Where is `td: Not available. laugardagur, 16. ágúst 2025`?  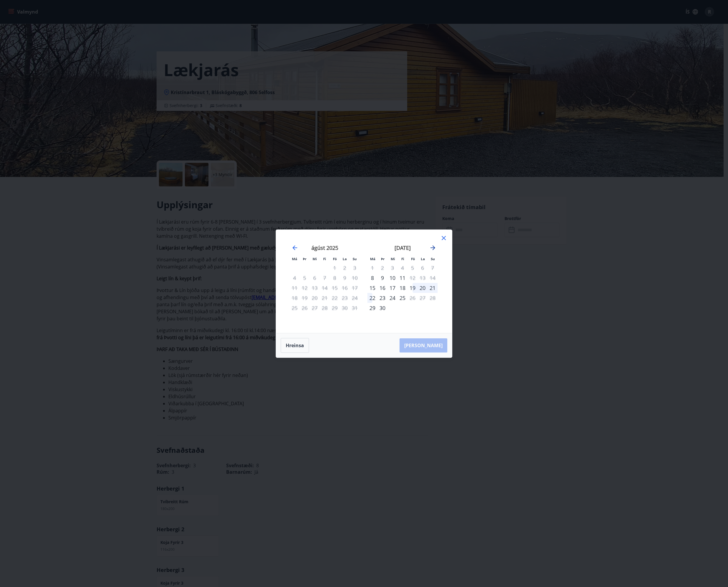 td: Not available. laugardagur, 16. ágúst 2025 is located at coordinates (344, 288).